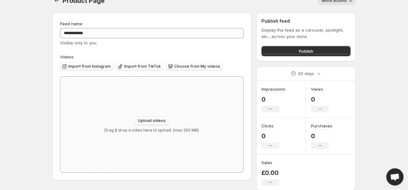 Image resolution: width=408 pixels, height=190 pixels. I want to click on h3: Impressions, so click(274, 89).